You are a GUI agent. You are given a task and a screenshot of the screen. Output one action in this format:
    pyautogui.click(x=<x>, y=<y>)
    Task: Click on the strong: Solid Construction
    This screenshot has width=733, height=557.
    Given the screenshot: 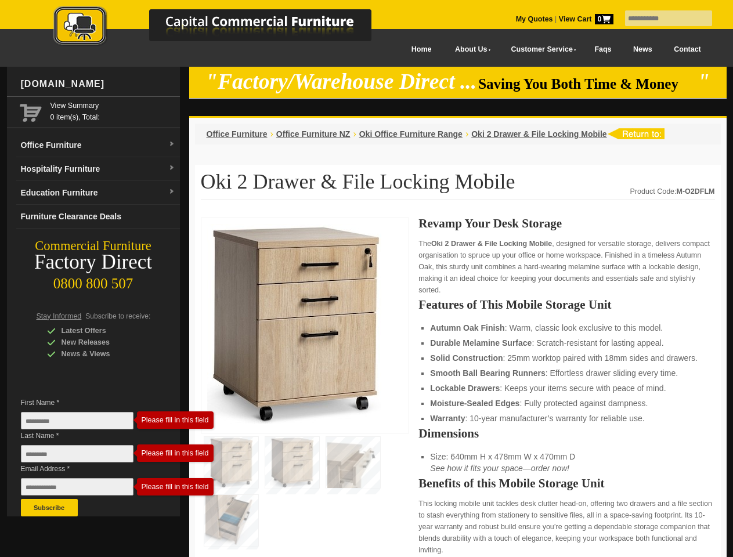 What is the action you would take?
    pyautogui.click(x=466, y=358)
    